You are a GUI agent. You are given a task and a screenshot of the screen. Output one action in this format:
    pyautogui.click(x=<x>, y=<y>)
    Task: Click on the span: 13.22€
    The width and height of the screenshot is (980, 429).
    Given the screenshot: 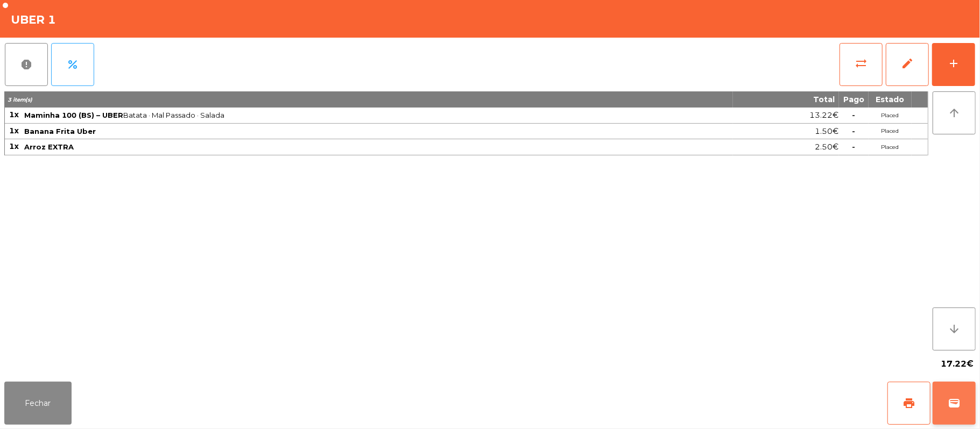 What is the action you would take?
    pyautogui.click(x=824, y=115)
    